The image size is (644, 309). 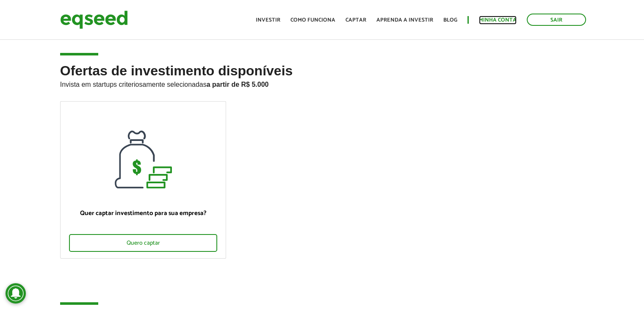 What do you see at coordinates (450, 20) in the screenshot?
I see `a: Blog` at bounding box center [450, 20].